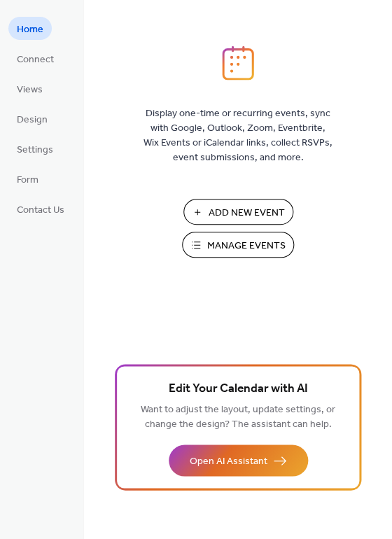 The image size is (392, 539). What do you see at coordinates (32, 120) in the screenshot?
I see `span: Design` at bounding box center [32, 120].